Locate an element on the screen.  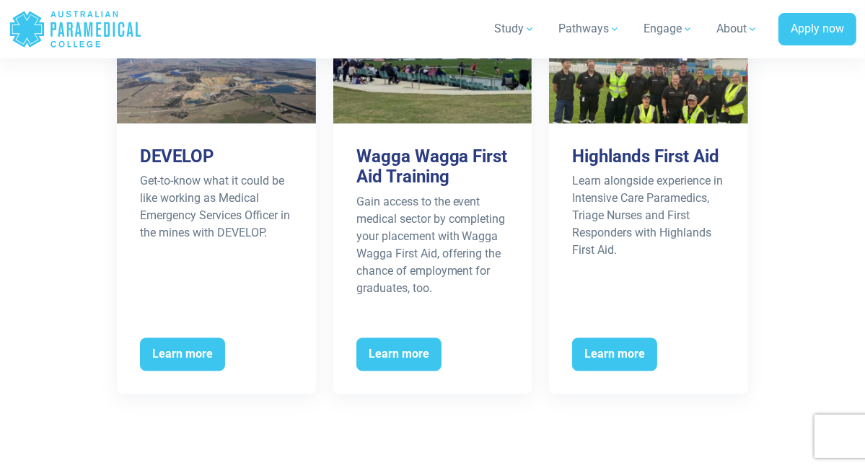
a: Pathways is located at coordinates (590, 29).